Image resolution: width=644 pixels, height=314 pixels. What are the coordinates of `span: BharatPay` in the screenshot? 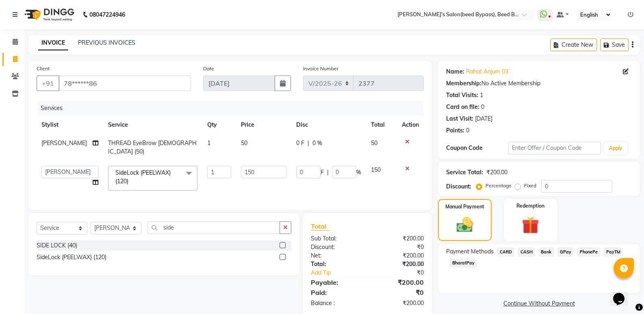 It's located at (463, 263).